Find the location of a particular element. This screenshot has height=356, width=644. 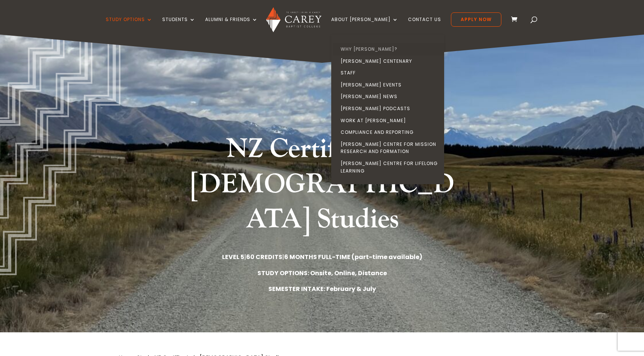

a: Alumni & Friends is located at coordinates (231, 26).